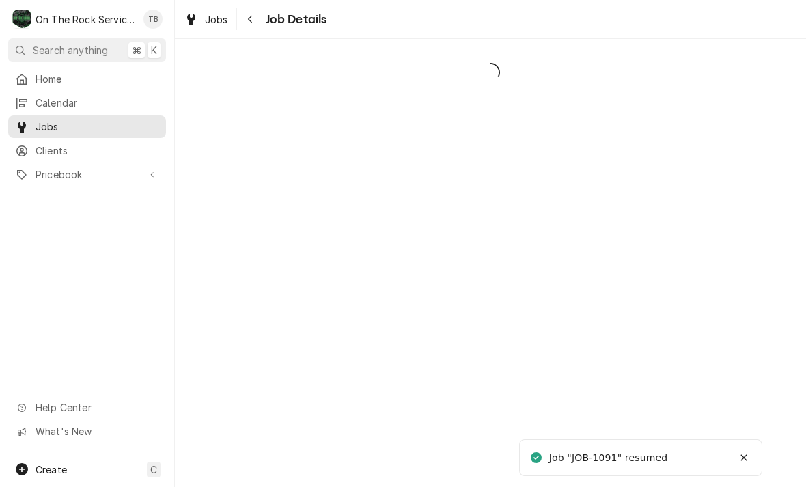 The image size is (806, 487). What do you see at coordinates (97, 79) in the screenshot?
I see `span: Home` at bounding box center [97, 79].